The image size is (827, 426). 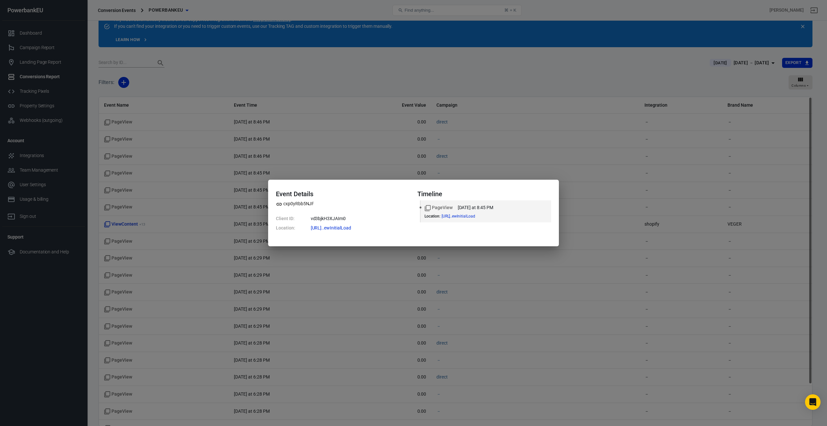 What do you see at coordinates (285, 218) in the screenshot?
I see `dt: Client ID:` at bounding box center [285, 218].